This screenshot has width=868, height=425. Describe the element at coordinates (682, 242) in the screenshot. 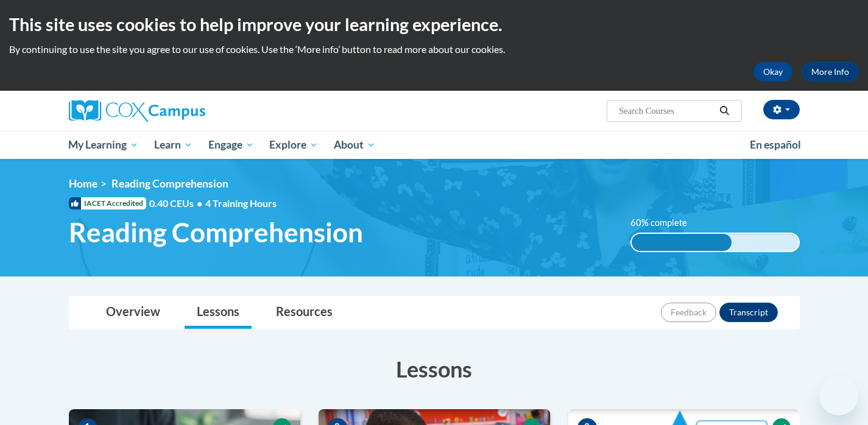

I see `div: 60% complete` at that location.